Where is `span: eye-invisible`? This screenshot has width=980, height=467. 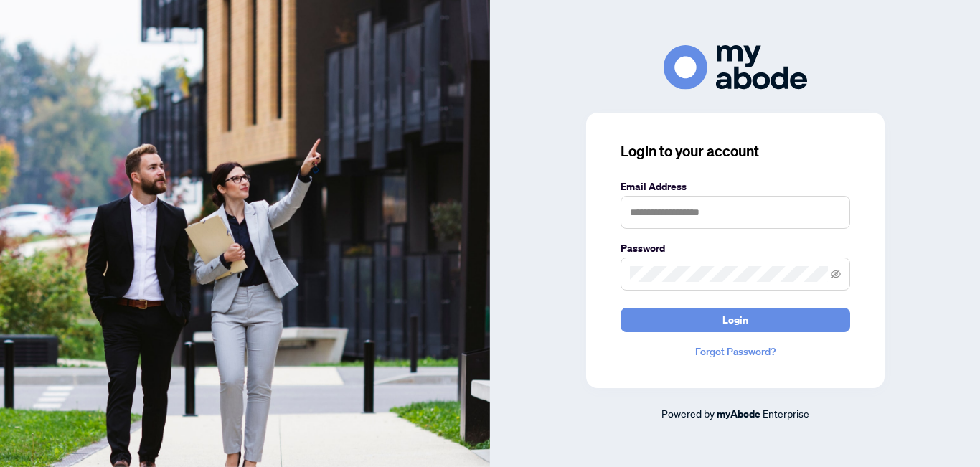 span: eye-invisible is located at coordinates (836, 274).